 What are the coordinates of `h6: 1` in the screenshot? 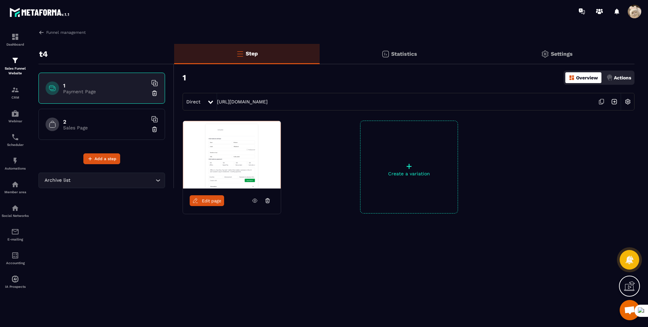 It's located at (105, 85).